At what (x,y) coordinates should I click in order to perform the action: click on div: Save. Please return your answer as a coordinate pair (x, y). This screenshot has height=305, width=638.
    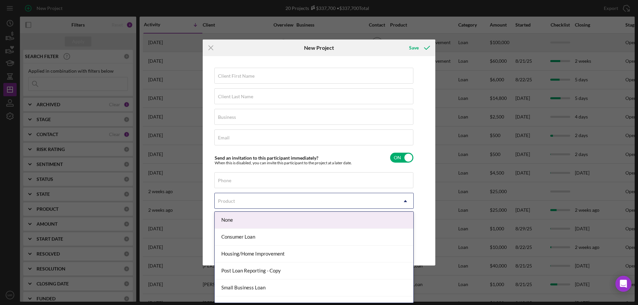
    Looking at the image, I should click on (413, 48).